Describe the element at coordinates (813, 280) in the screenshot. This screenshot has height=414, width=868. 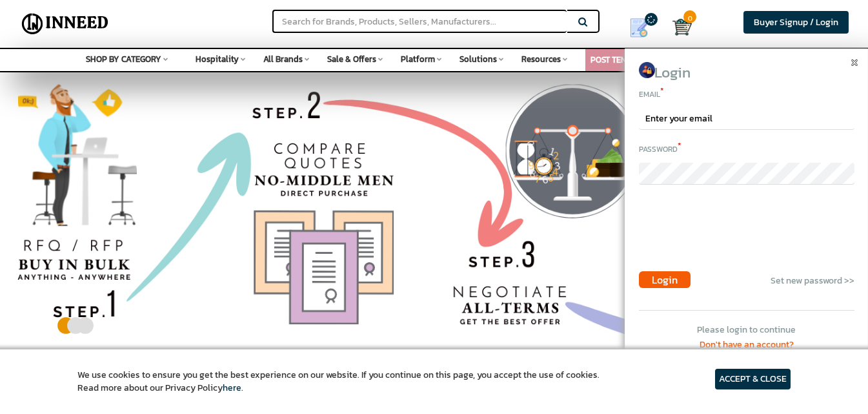
I see `a: Set new password >>` at that location.